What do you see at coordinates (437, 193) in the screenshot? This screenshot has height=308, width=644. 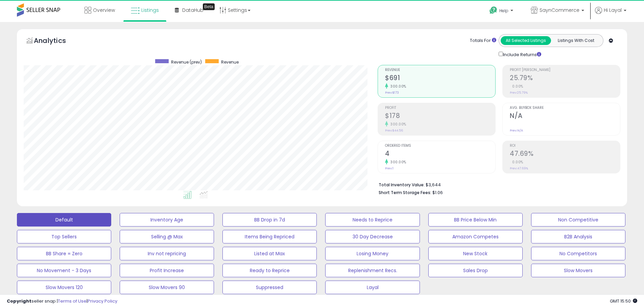 I see `span: $1.06` at bounding box center [437, 193].